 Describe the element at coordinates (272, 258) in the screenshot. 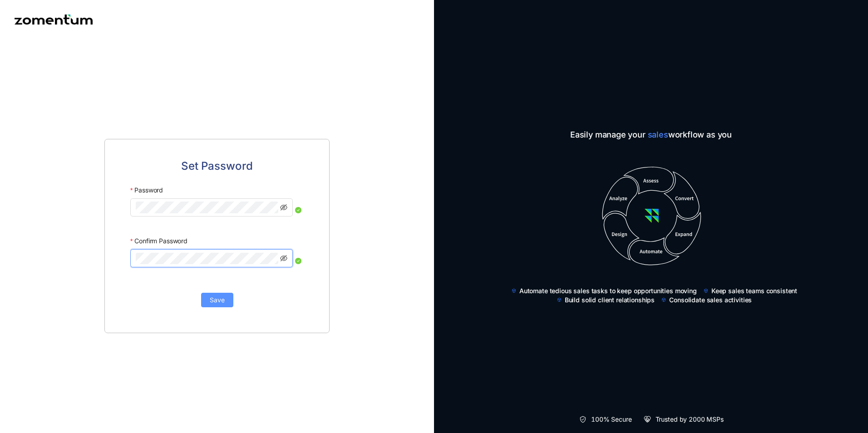

I see `keeper-lock: Open Keeper Popup` at that location.